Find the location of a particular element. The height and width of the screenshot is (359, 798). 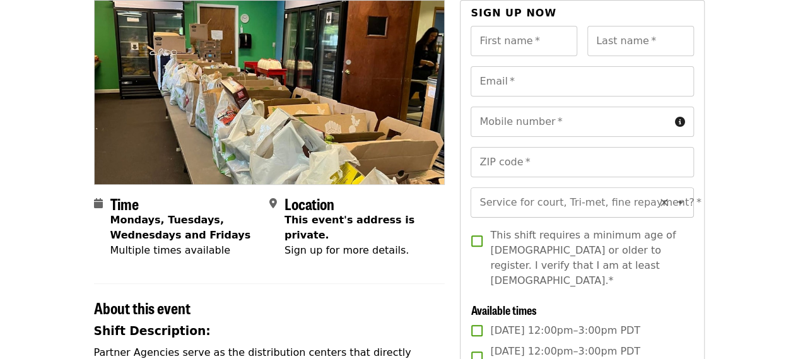

input: Mobile number is located at coordinates (570, 122).